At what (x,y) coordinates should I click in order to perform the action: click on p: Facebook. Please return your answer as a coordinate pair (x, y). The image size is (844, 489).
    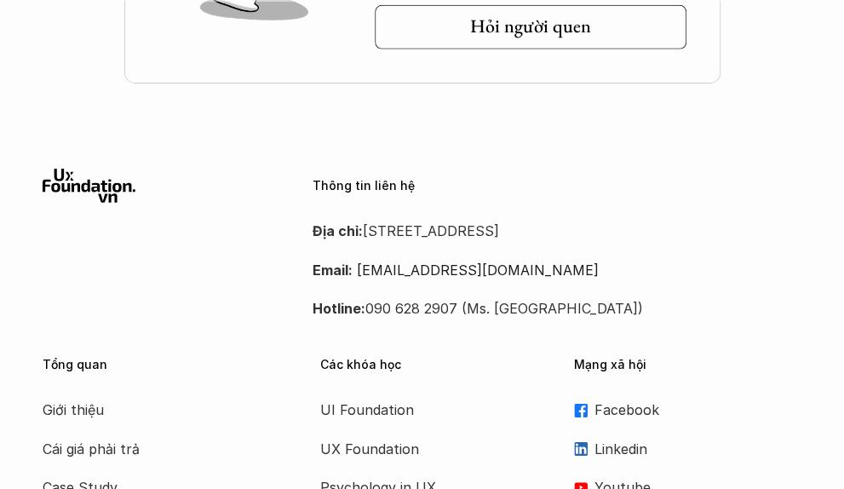
    Looking at the image, I should click on (699, 410).